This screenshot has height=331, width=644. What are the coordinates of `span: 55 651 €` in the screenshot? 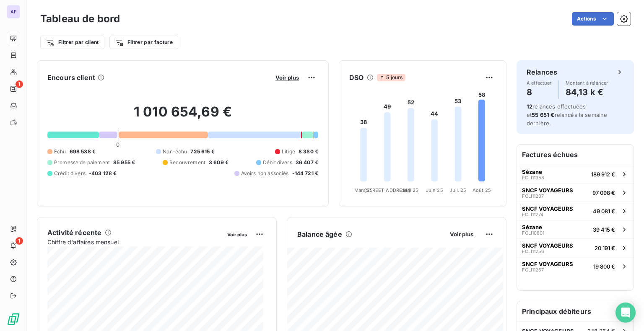 It's located at (543, 115).